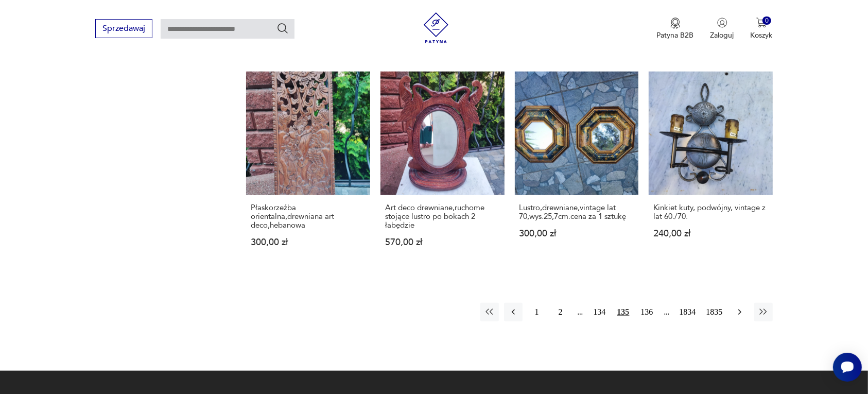 This screenshot has width=868, height=394. I want to click on a: Lustro,drewniane,vintage lat 70,wys.25,7cm.cena za 1 sztukęLustro,drewniane,vintage lat 70,wys.25..., so click(577, 169).